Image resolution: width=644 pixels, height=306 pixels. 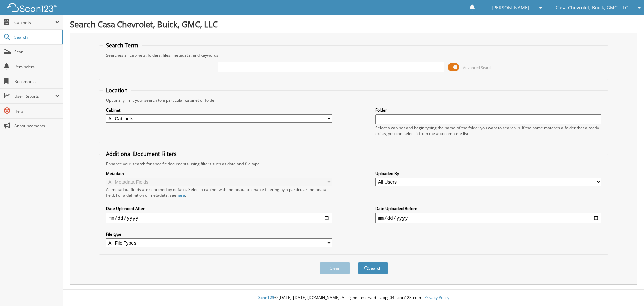 I want to click on span: Reminders, so click(x=37, y=66).